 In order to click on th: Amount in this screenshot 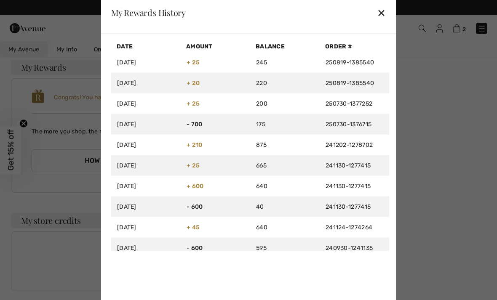, I will do `click(215, 46)`.